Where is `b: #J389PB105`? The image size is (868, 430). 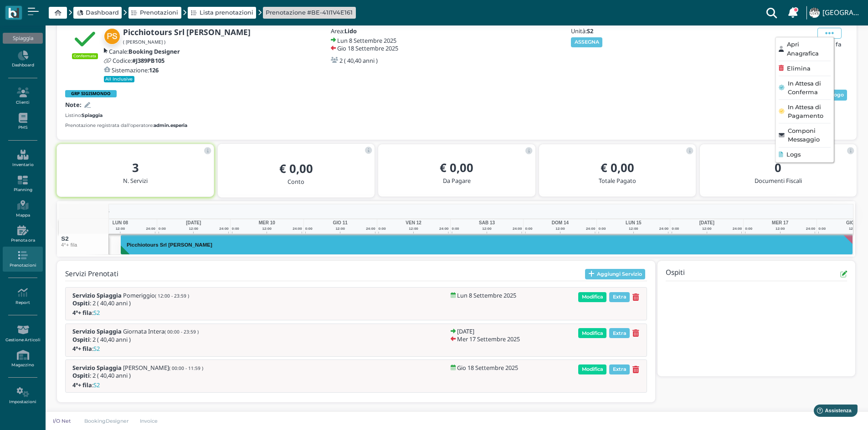 b: #J389PB105 is located at coordinates (148, 60).